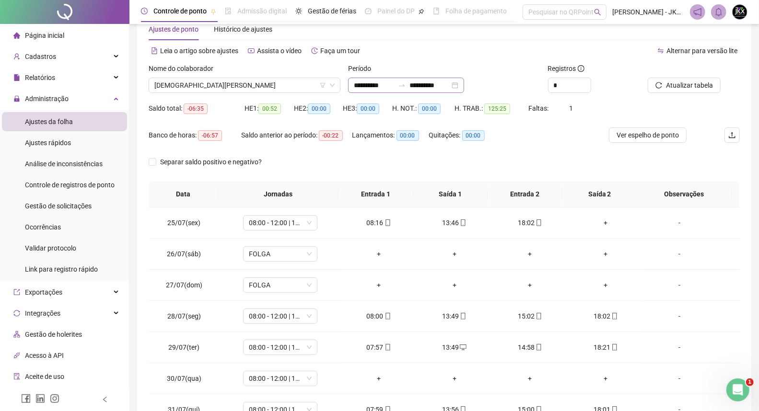 The width and height of the screenshot is (759, 411). What do you see at coordinates (47, 99) in the screenshot?
I see `span: Administração` at bounding box center [47, 99].